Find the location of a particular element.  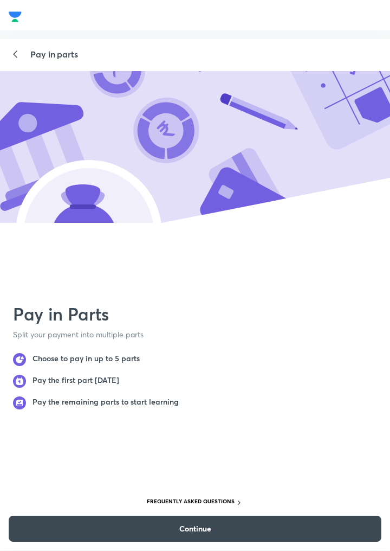

h1: Pay in Parts is located at coordinates (195, 314).